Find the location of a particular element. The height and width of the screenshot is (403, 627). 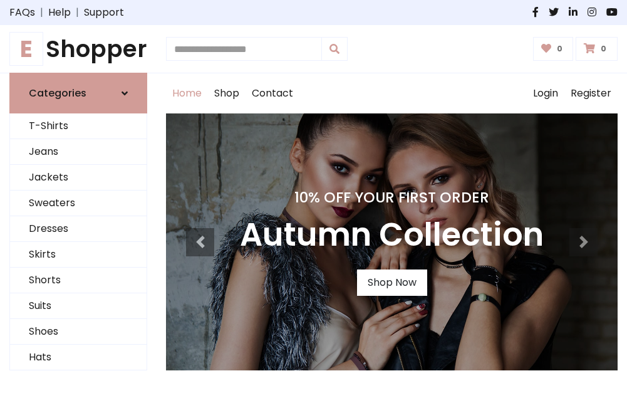

a: Contact is located at coordinates (272, 93).